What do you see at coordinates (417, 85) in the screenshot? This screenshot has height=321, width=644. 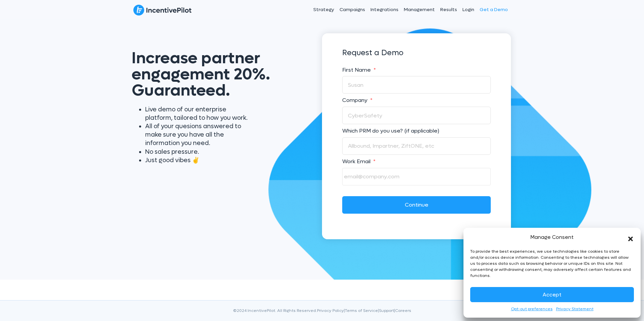 I see `input: Susan` at bounding box center [417, 85].